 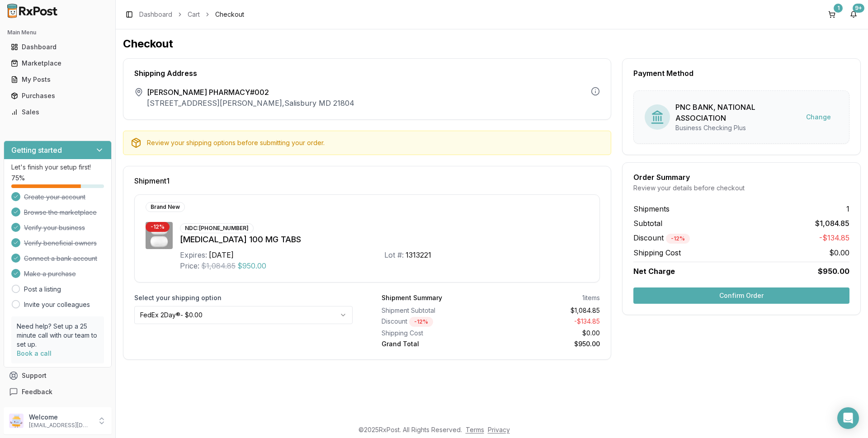 I want to click on a: 1, so click(x=832, y=14).